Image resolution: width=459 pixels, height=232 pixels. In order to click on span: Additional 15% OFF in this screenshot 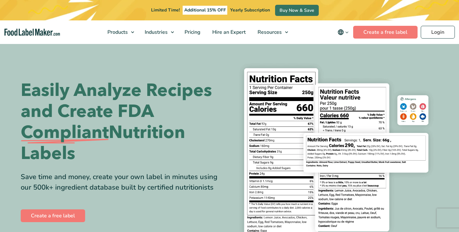, I will do `click(205, 10)`.